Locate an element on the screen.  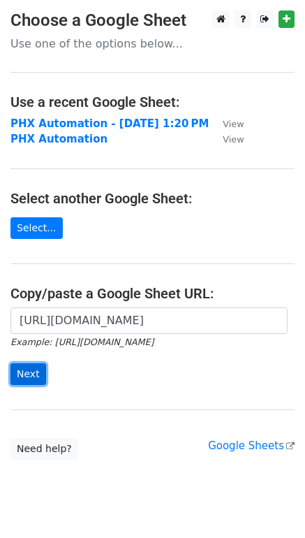
a: Need help? is located at coordinates (44, 449).